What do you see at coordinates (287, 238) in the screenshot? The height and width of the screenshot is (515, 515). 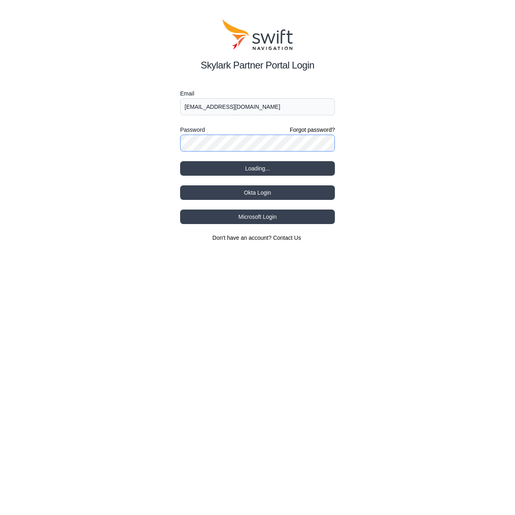 I see `a: Contact Us` at bounding box center [287, 238].